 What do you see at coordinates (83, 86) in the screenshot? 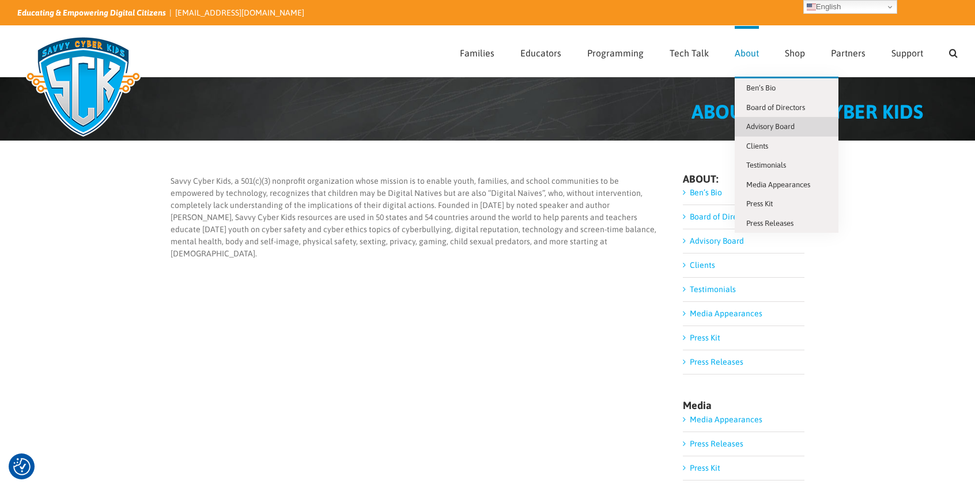
I see `img: Savvy Cyber Kids Logo` at bounding box center [83, 86].